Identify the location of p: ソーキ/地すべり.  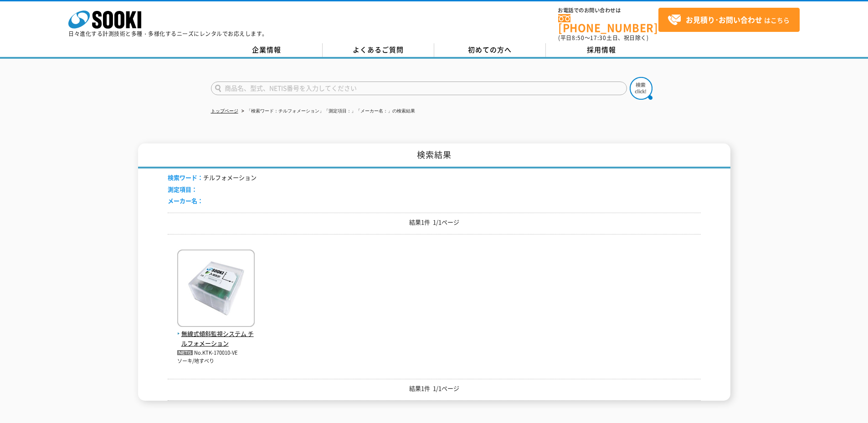
(216, 360).